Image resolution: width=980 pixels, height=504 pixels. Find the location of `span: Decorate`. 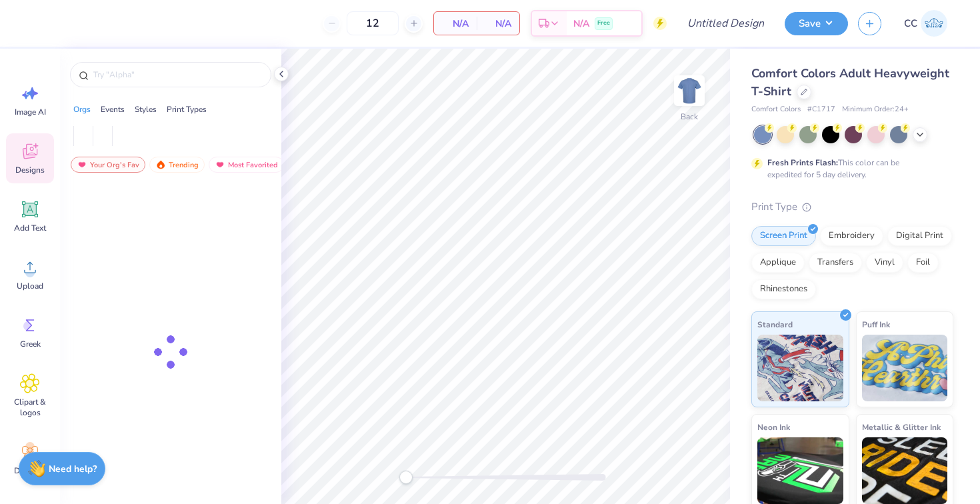

span: Decorate is located at coordinates (30, 471).